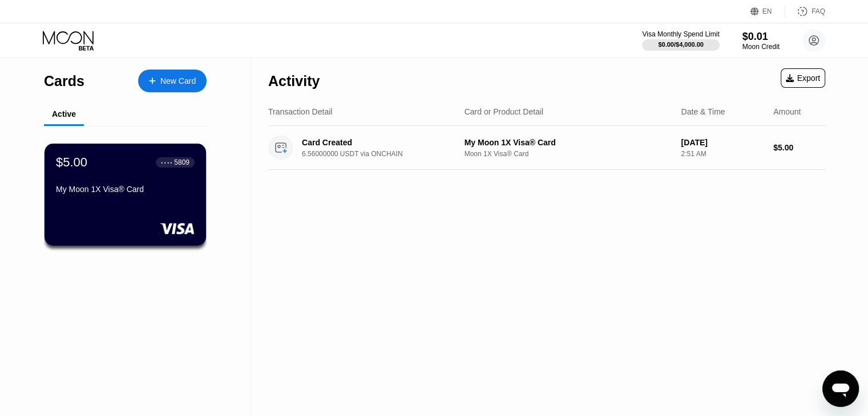 The width and height of the screenshot is (868, 416). What do you see at coordinates (760, 40) in the screenshot?
I see `div: $0.01Moon Credit` at bounding box center [760, 40].